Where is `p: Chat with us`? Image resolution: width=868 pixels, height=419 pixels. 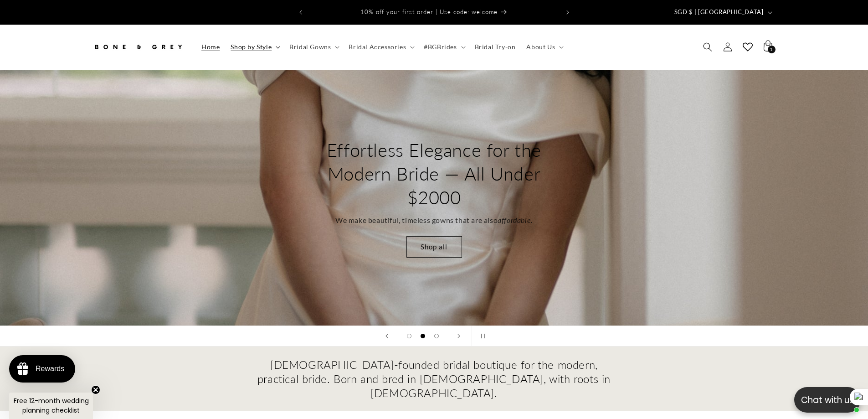
p: Chat with us is located at coordinates (828, 400).